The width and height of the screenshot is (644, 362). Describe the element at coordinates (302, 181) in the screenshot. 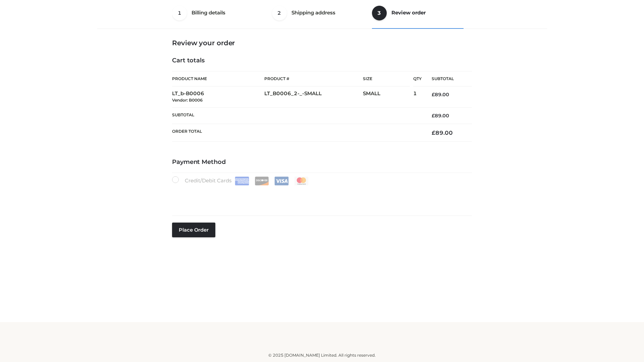

I see `img: Mastercard` at that location.